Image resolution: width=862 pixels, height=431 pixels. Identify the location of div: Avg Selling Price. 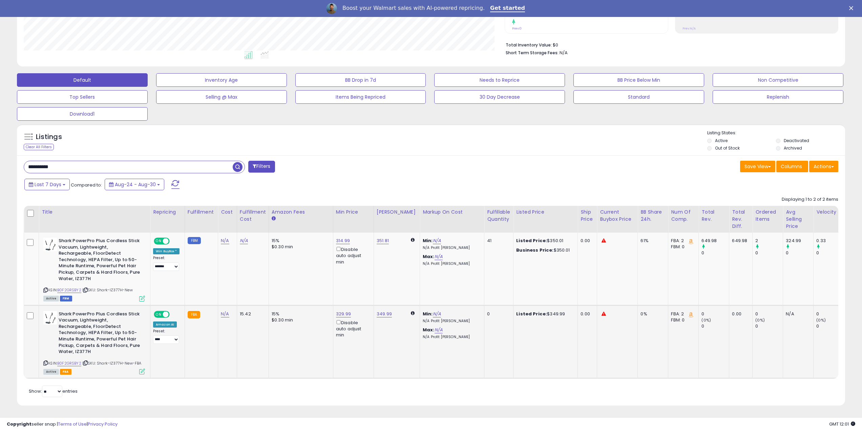
(798, 219).